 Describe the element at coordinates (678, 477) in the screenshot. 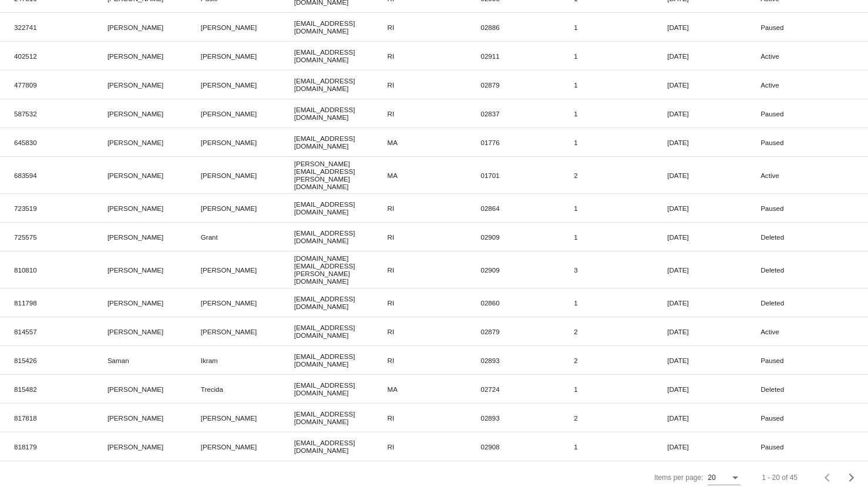

I see `div: Items per page:` at that location.